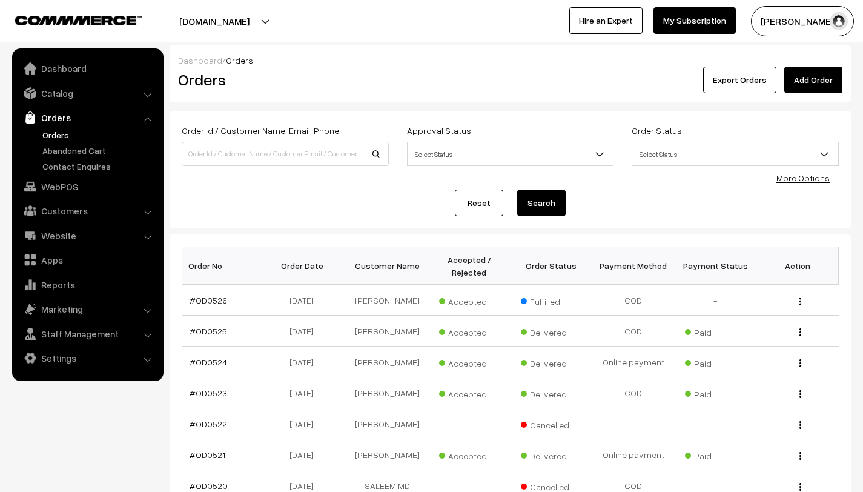  What do you see at coordinates (87, 236) in the screenshot?
I see `a: Website` at bounding box center [87, 236].